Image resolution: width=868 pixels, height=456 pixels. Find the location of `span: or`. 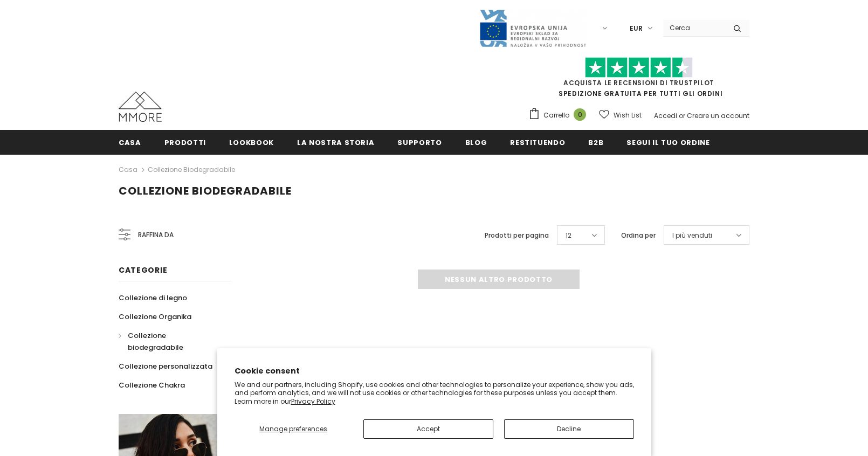

span: or is located at coordinates (682, 116).